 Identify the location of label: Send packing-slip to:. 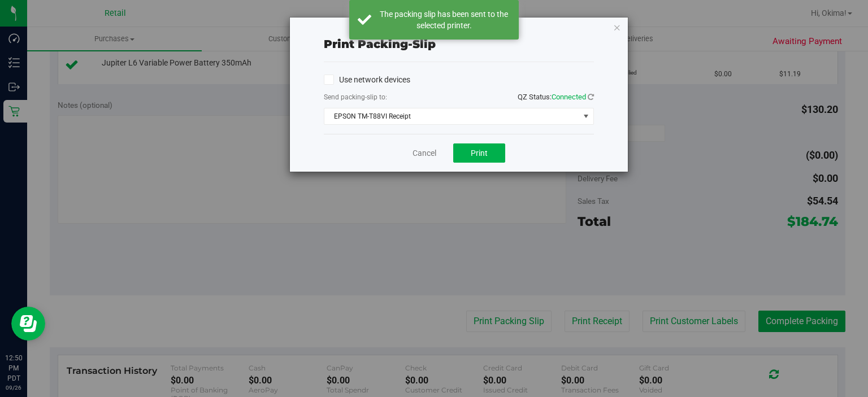
(355, 97).